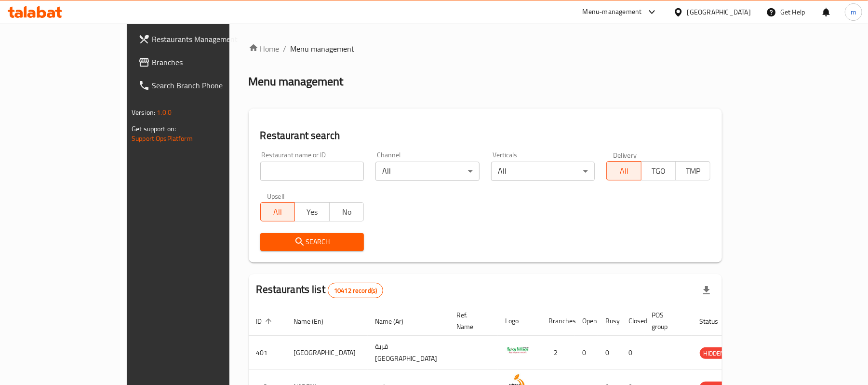  Describe the element at coordinates (355, 291) in the screenshot. I see `div: Total records count` at that location.